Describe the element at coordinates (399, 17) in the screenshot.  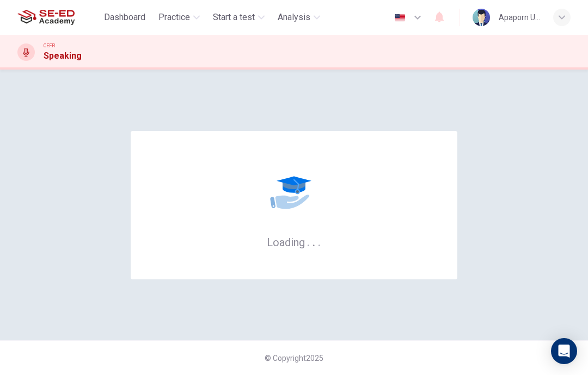
I see `img: en` at that location.